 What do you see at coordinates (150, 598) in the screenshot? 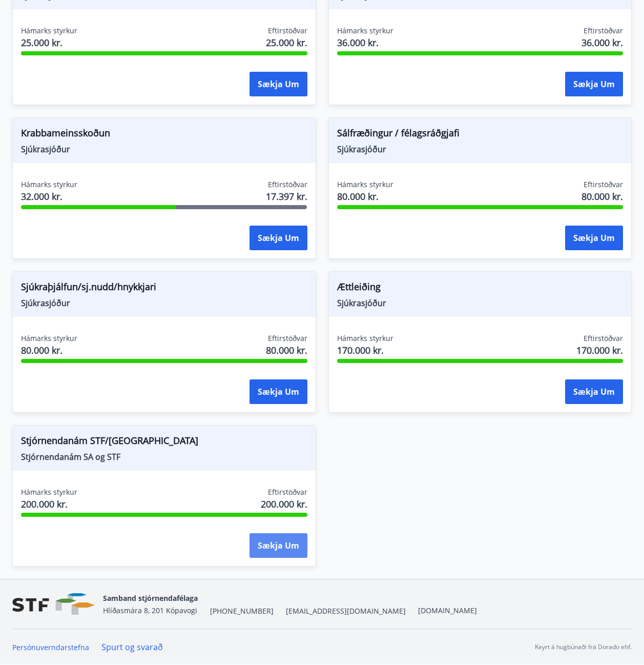
I see `span: Samband stjórnendafélaga` at bounding box center [150, 598].